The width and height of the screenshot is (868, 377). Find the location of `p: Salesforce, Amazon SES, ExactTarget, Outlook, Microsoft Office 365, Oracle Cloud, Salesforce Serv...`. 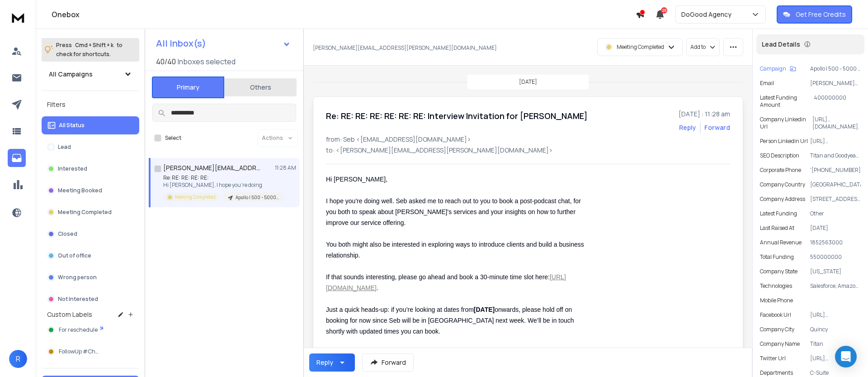

p: Salesforce, Amazon SES, ExactTarget, Outlook, Microsoft Office 365, Oracle Cloud, Salesforce Serv... is located at coordinates (835, 286).